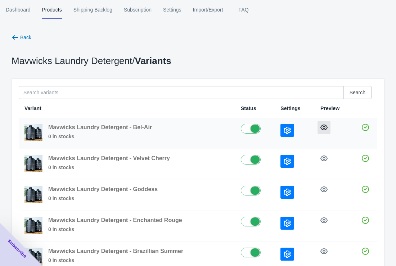 This screenshot has width=396, height=266. What do you see at coordinates (138, 10) in the screenshot?
I see `span: Subscription` at bounding box center [138, 10].